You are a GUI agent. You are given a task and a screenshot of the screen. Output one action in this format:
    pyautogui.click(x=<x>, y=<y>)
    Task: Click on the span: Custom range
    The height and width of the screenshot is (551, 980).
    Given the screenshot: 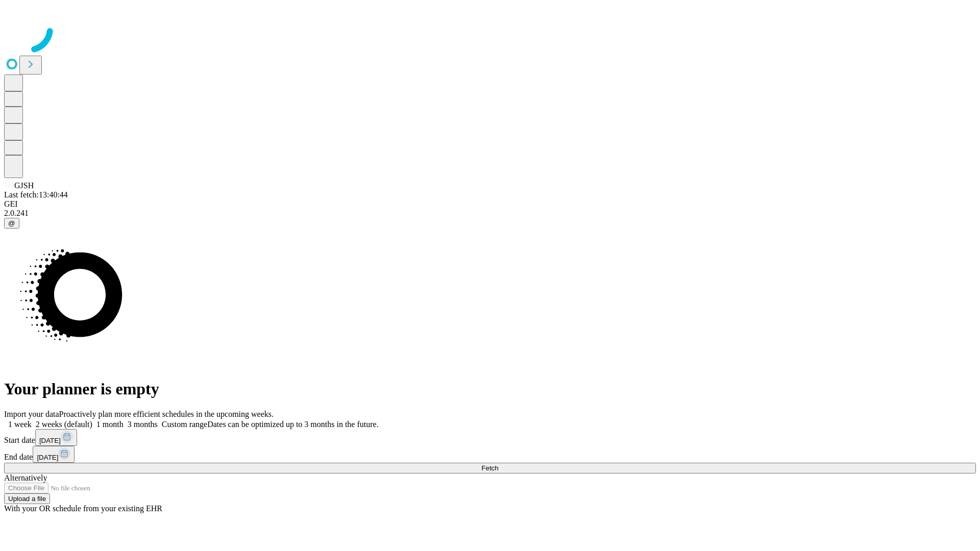 What is the action you would take?
    pyautogui.click(x=184, y=424)
    